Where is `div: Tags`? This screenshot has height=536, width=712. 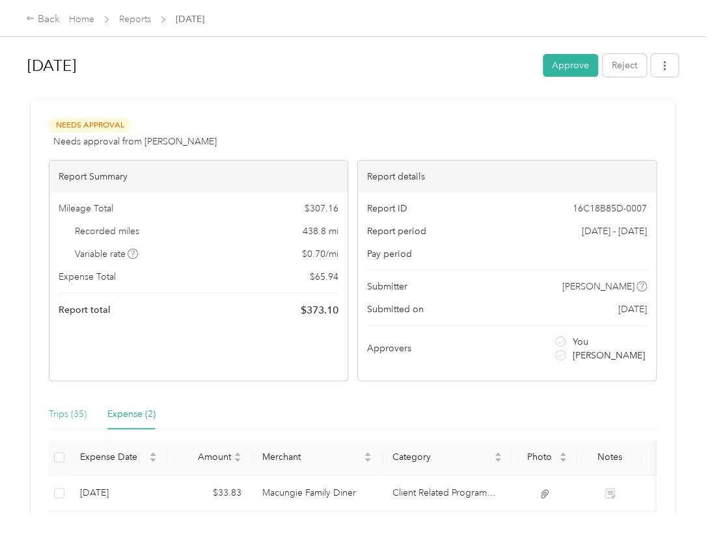
div: Tags is located at coordinates (668, 457).